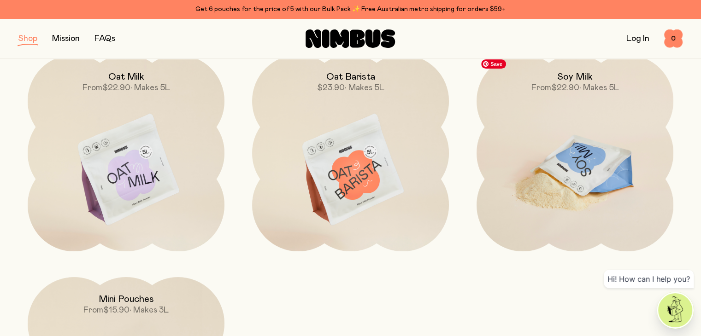 The image size is (701, 336). I want to click on a: Oat MilkFrom$22.90• Makes 5L, so click(126, 153).